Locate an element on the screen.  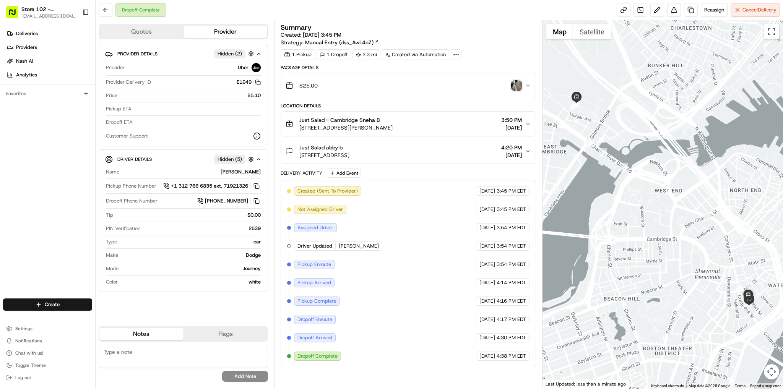
span: 4:14 PM EDT is located at coordinates (511, 283).